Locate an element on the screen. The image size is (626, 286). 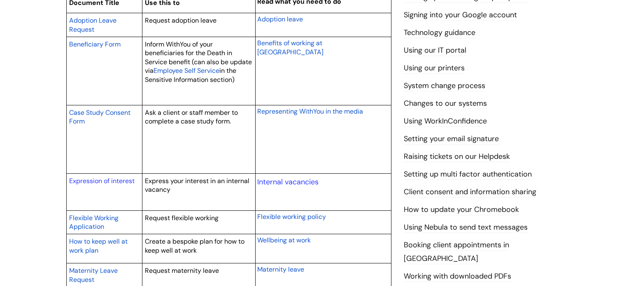
span: in the Sensitive Information section) is located at coordinates (191, 75).